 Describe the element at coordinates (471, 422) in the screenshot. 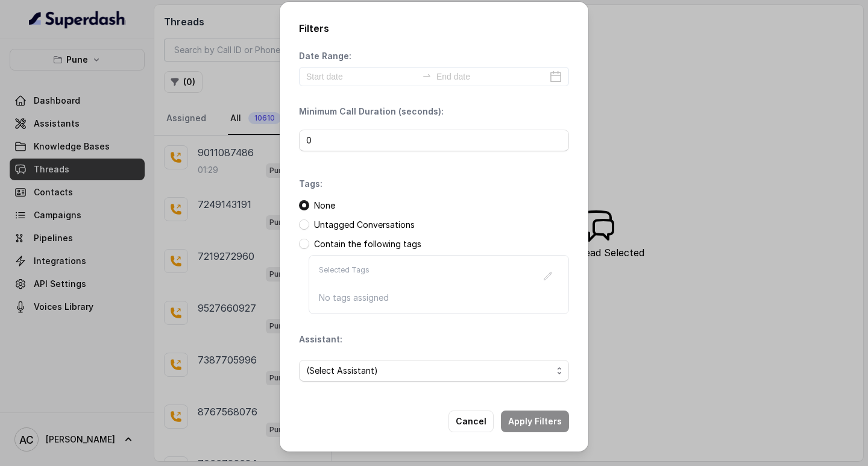

I see `button: Cancel` at that location.